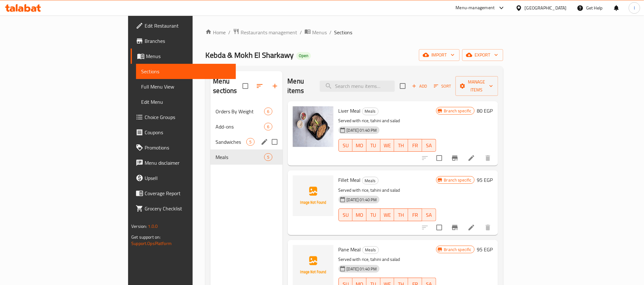 The height and width of the screenshot is (285, 644). Describe the element at coordinates (360, 215) in the screenshot. I see `span: MO` at that location.